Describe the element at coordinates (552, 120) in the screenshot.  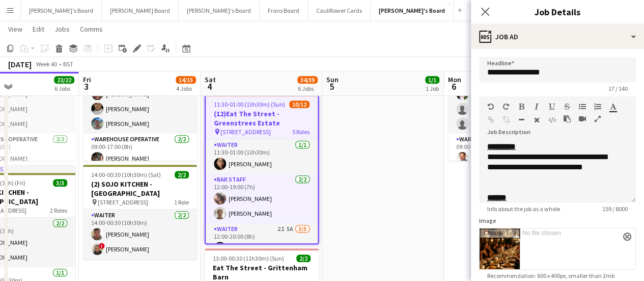
I see `button: HTML Code` at that location.